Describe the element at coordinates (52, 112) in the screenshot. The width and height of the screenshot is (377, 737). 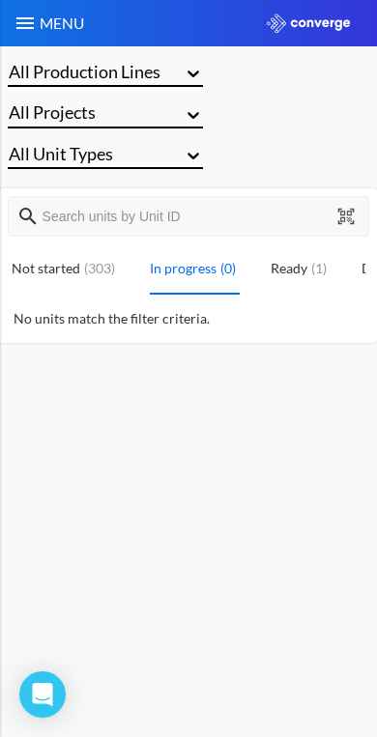
I see `div: All Projects` at that location.